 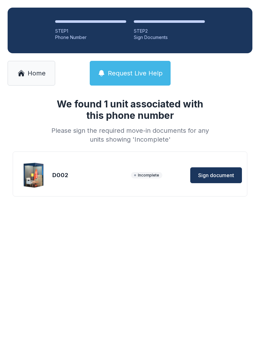 I want to click on span: Home, so click(x=36, y=73).